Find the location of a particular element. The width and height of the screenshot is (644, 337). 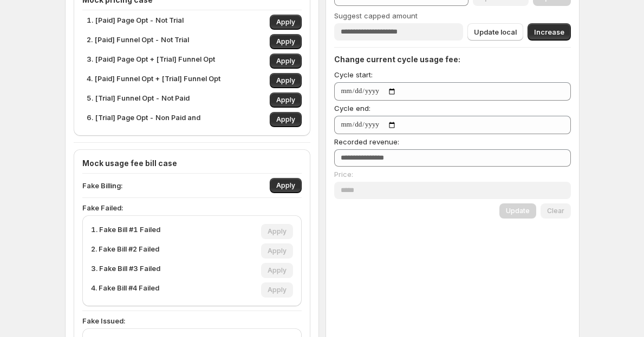

span: Cycle start: is located at coordinates (353, 75).